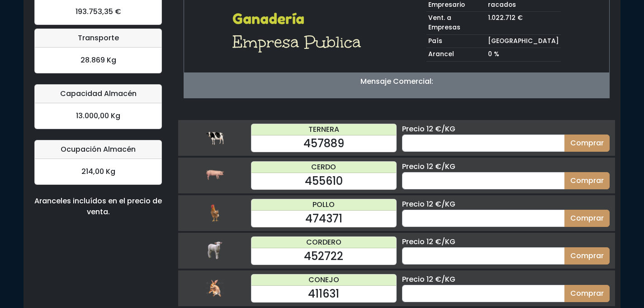 The height and width of the screenshot is (308, 644). Describe the element at coordinates (215, 250) in the screenshot. I see `img: cordero.png` at that location.